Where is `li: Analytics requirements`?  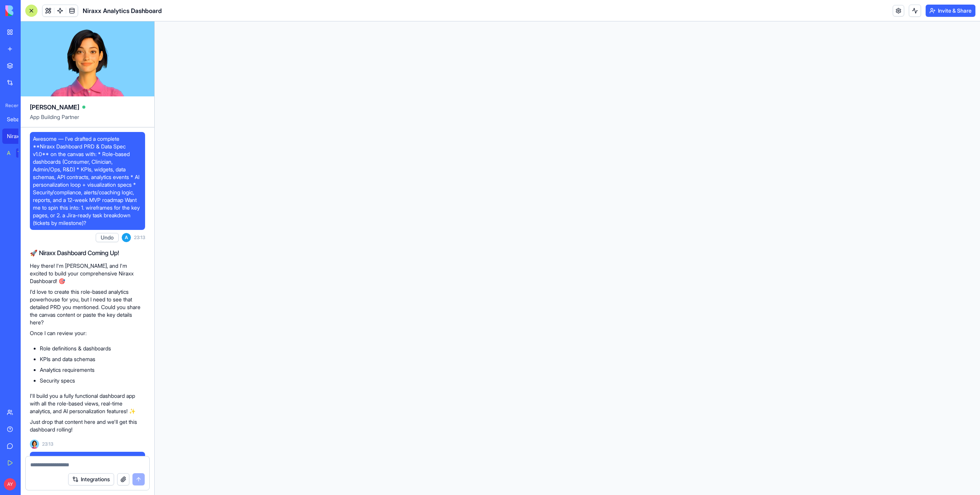 li: Analytics requirements is located at coordinates (92, 370).